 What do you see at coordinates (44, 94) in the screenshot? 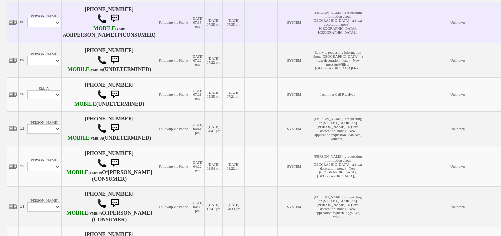
I see `td: Eida A` at bounding box center [44, 94].